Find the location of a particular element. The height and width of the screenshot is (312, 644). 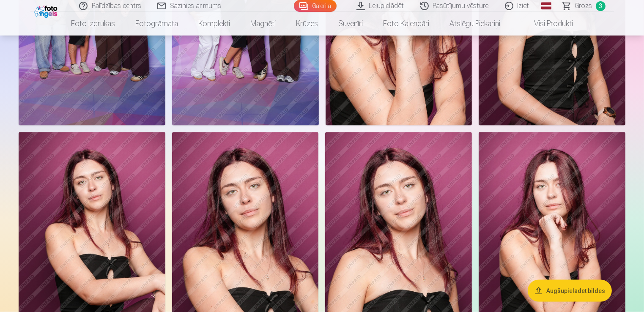

a: Magnēti is located at coordinates (263, 23).